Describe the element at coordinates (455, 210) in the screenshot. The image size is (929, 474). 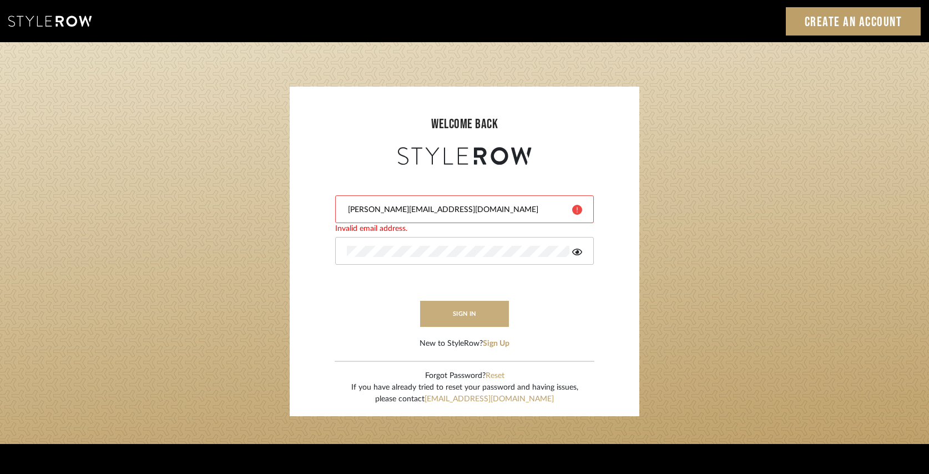
I see `input: Email Address` at that location.